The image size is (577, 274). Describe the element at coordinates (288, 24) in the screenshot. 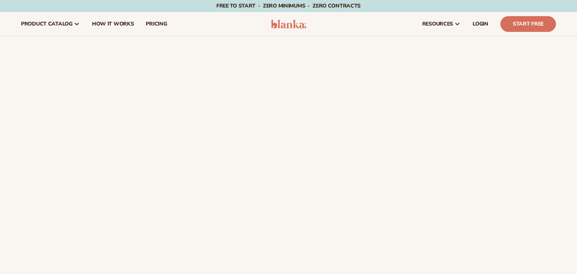

I see `a: logo` at that location.